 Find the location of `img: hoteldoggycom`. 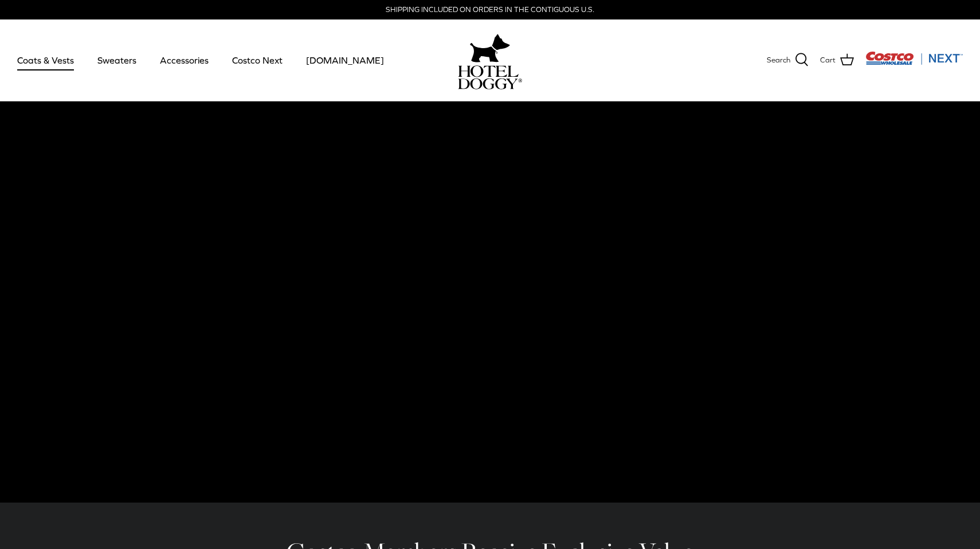

img: hoteldoggycom is located at coordinates (490, 77).